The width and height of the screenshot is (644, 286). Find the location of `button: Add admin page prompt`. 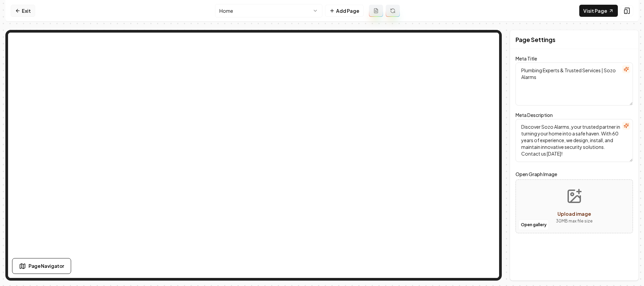

button: Add admin page prompt is located at coordinates (376, 11).